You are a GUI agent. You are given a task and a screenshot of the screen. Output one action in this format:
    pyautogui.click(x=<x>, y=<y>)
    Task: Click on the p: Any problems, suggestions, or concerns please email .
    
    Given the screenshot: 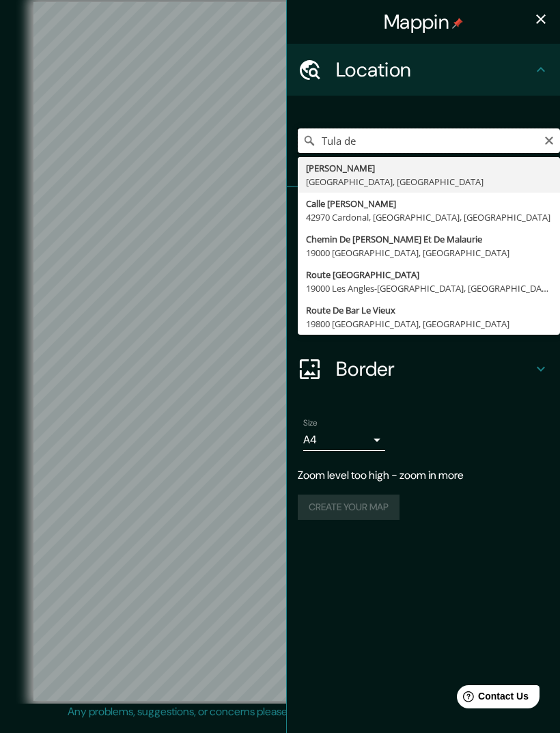 What is the action you would take?
    pyautogui.click(x=278, y=712)
    